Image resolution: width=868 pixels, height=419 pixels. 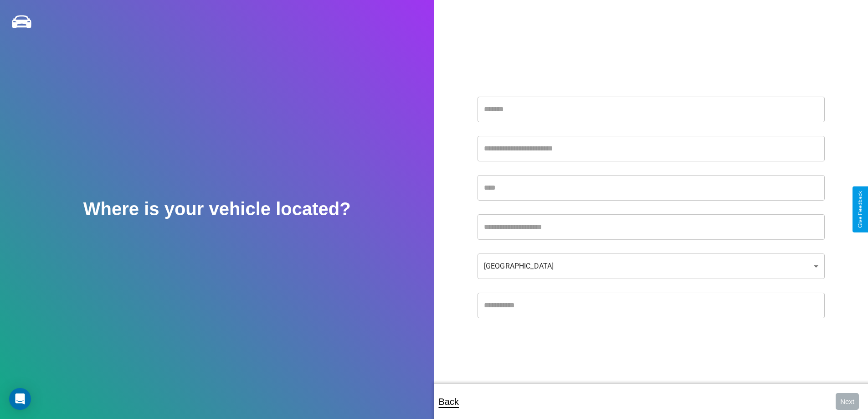 What do you see at coordinates (847, 401) in the screenshot?
I see `button: Next` at bounding box center [847, 401].